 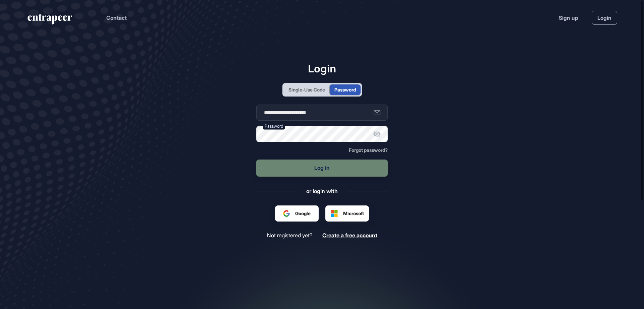 I want to click on span: Create a free account, so click(x=350, y=235).